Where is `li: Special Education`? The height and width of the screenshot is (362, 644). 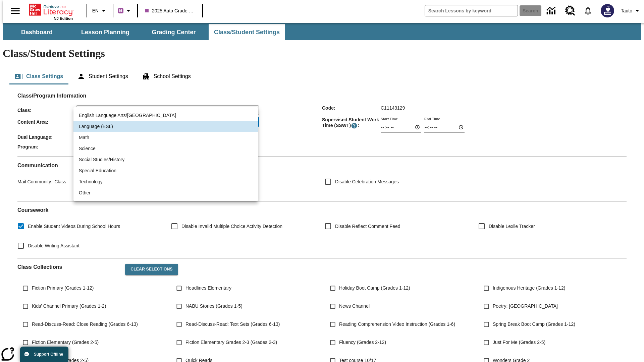
li: Special Education is located at coordinates (166, 171).